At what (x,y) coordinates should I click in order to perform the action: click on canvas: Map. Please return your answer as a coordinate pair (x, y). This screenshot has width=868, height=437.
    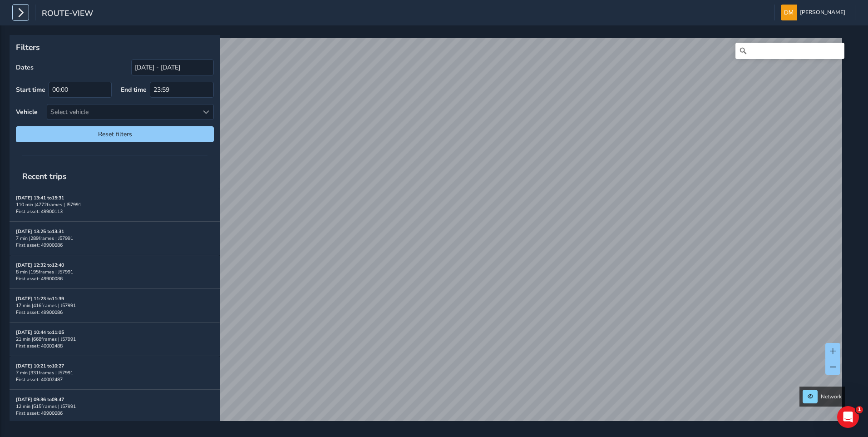
    Looking at the image, I should click on (427, 235).